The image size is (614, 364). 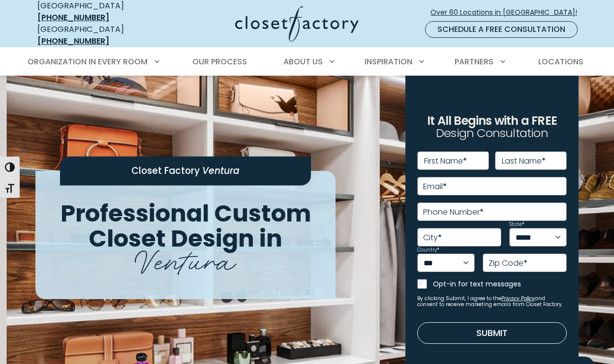 I want to click on span: Organization in Every Room, so click(x=87, y=61).